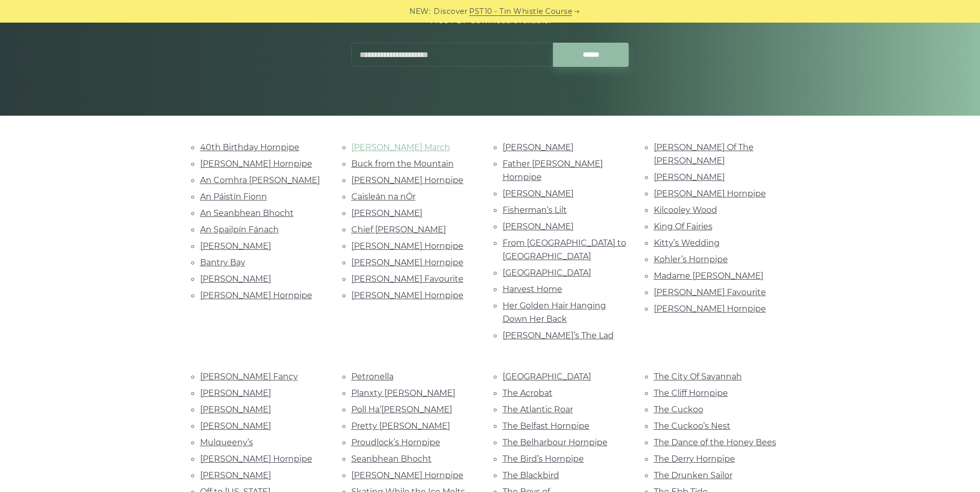  Describe the element at coordinates (537, 409) in the screenshot. I see `a: The Atlantic Roar` at that location.